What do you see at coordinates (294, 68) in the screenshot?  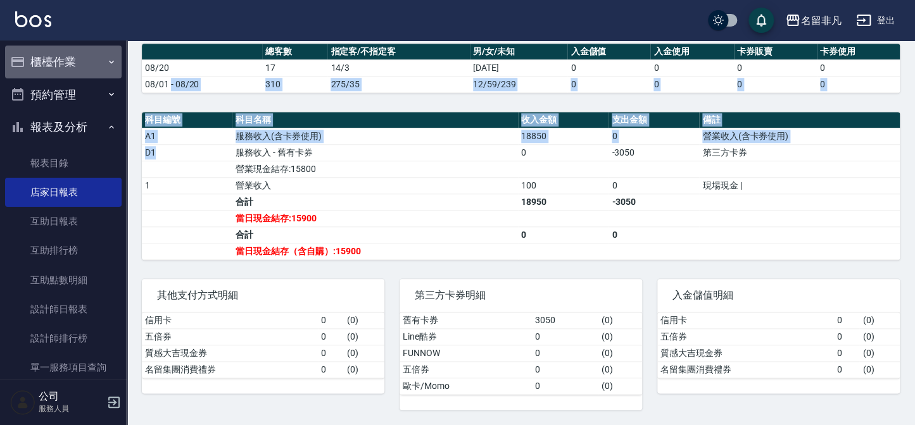 I see `td: 17` at bounding box center [294, 68].